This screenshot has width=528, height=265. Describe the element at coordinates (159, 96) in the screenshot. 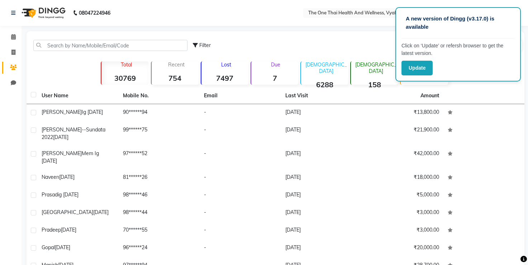

I see `th: Mobile No.` at that location.